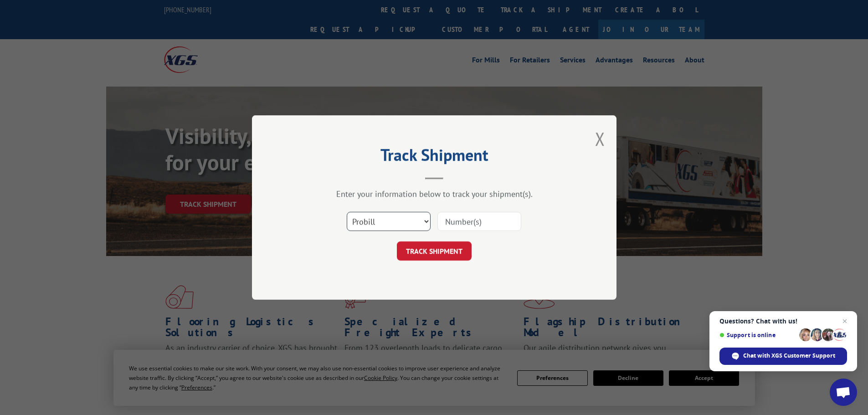  What do you see at coordinates (434, 251) in the screenshot?
I see `button: TRACK SHIPMENT` at bounding box center [434, 251].